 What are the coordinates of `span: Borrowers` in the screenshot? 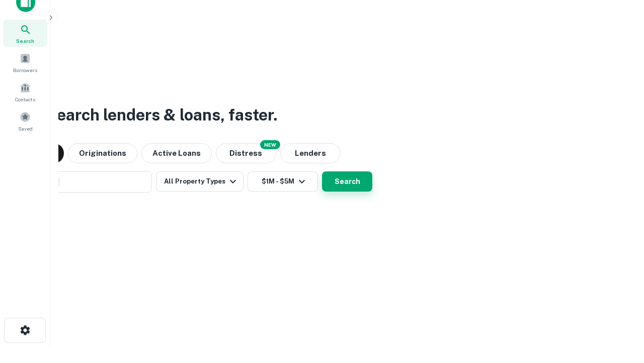 It's located at (25, 70).